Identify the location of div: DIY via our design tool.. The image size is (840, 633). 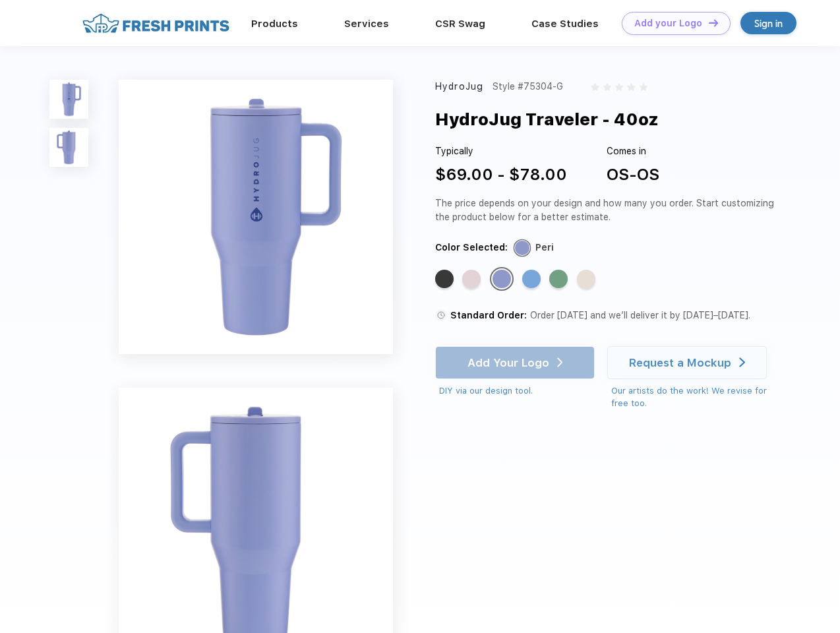
(517, 391).